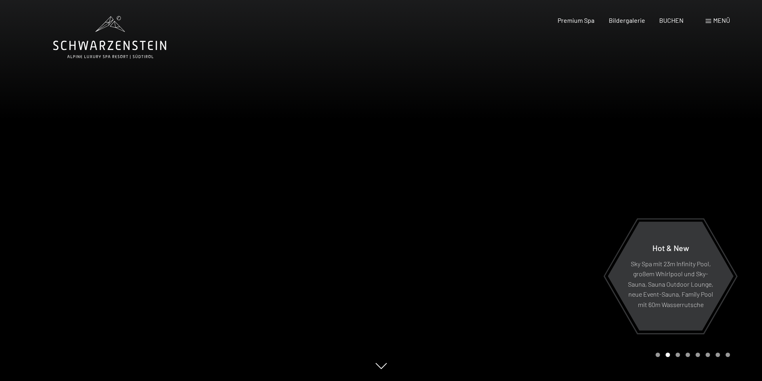  What do you see at coordinates (671, 20) in the screenshot?
I see `a: BUCHEN` at bounding box center [671, 20].